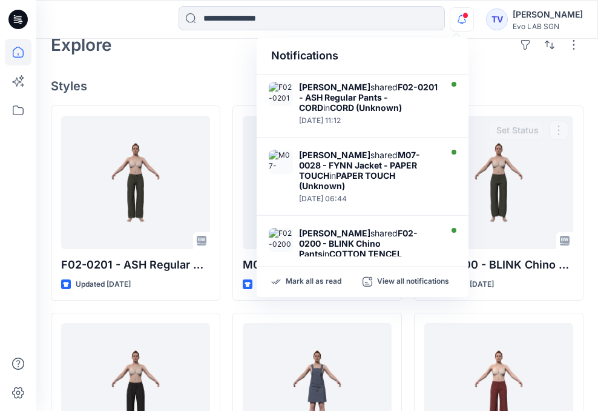 Image resolution: width=598 pixels, height=411 pixels. What do you see at coordinates (347, 180) in the screenshot?
I see `strong: PAPER TOUCH (Unknown)` at bounding box center [347, 180].